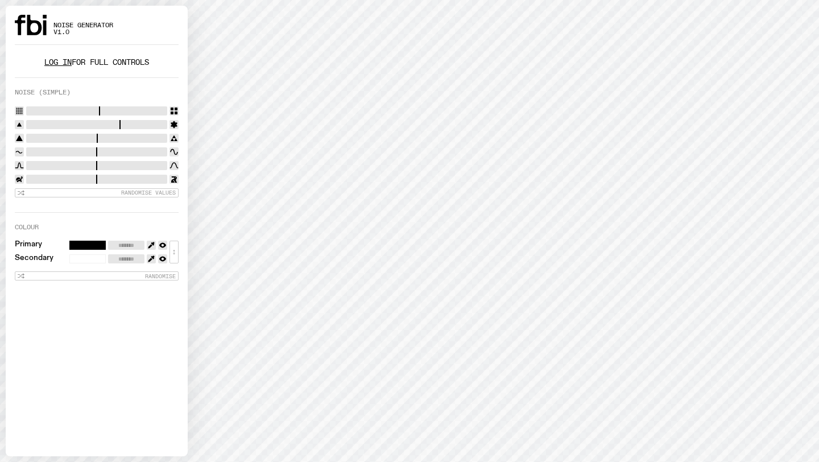  I want to click on span: Randomise, so click(160, 276).